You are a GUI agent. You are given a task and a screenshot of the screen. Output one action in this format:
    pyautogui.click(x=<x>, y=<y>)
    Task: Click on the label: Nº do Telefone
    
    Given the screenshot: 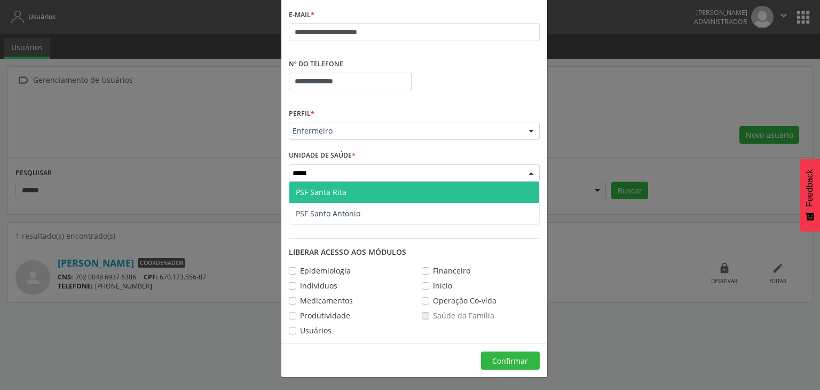 What is the action you would take?
    pyautogui.click(x=316, y=64)
    